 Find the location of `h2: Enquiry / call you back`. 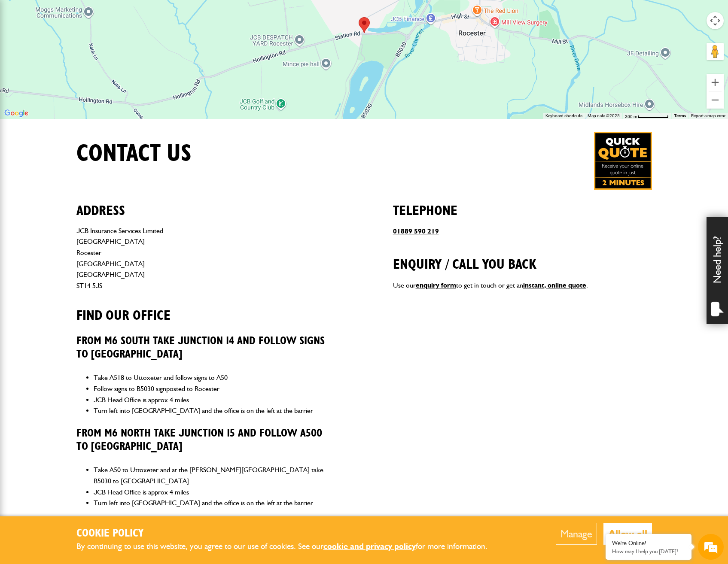

h2: Enquiry / call you back is located at coordinates (522, 258).